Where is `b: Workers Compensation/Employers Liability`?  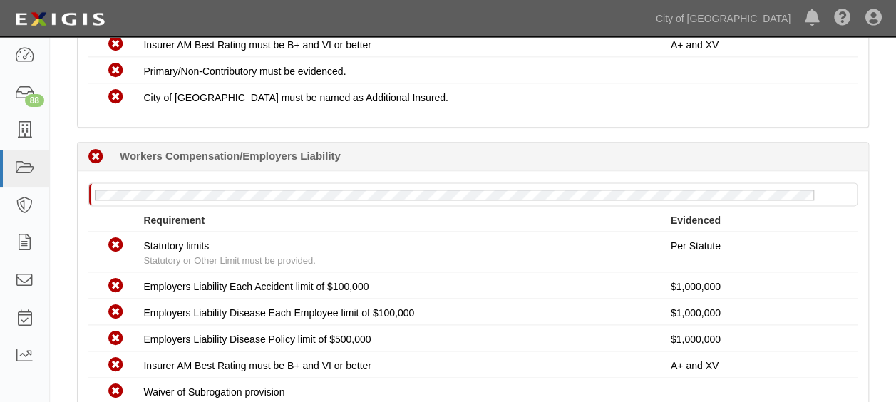
b: Workers Compensation/Employers Liability is located at coordinates (230, 155).